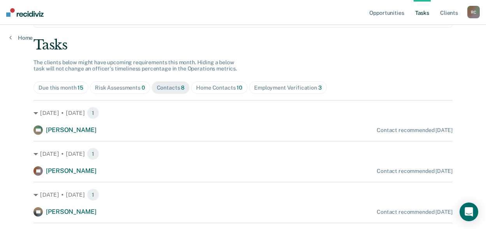  I want to click on span: 15, so click(80, 87).